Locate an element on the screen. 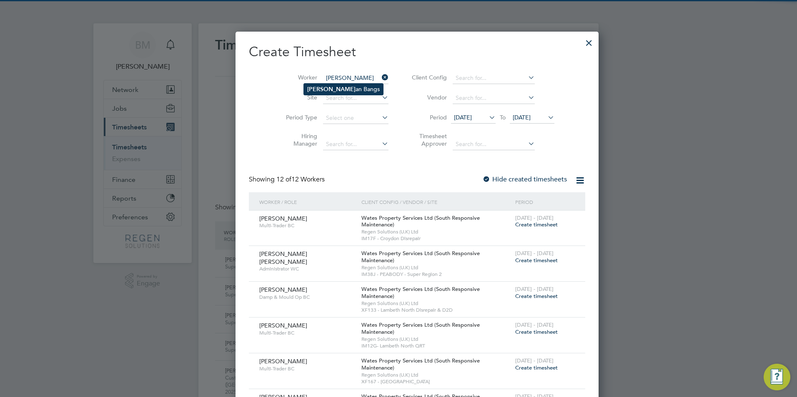  div: Period is located at coordinates (545, 202).